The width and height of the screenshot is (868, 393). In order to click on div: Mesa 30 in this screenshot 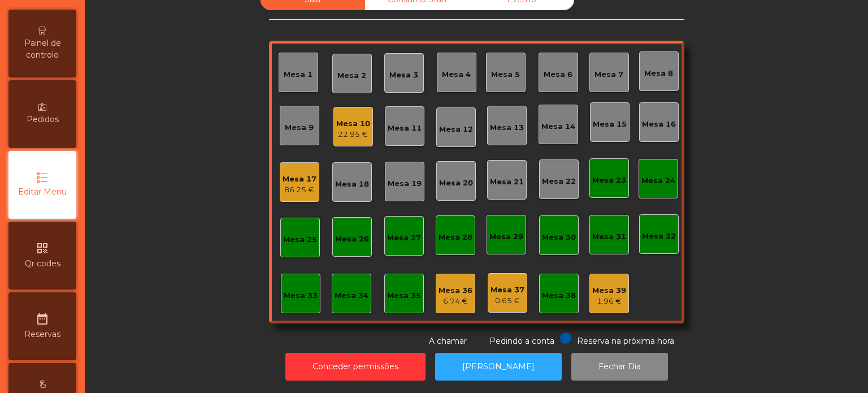, I will do `click(558, 237)`.